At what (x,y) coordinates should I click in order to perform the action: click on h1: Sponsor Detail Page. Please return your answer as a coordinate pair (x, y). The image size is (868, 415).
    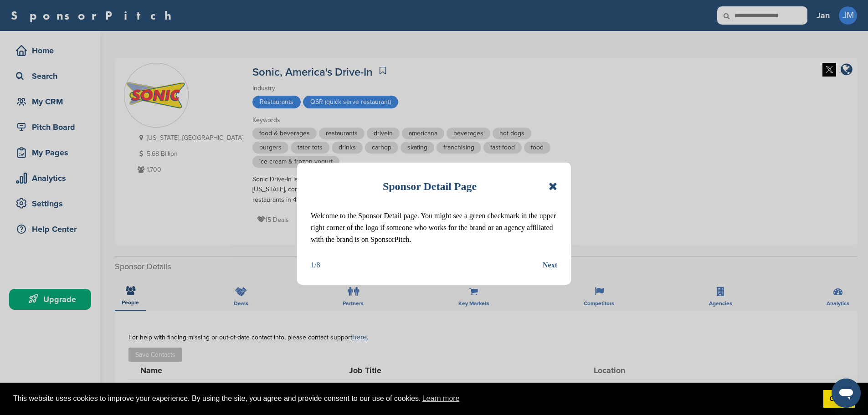
    Looking at the image, I should click on (429, 186).